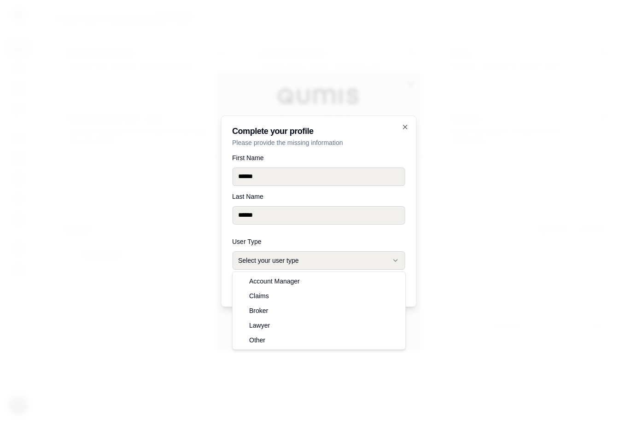 The width and height of the screenshot is (637, 422). Describe the element at coordinates (318, 242) in the screenshot. I see `label: User Type` at that location.